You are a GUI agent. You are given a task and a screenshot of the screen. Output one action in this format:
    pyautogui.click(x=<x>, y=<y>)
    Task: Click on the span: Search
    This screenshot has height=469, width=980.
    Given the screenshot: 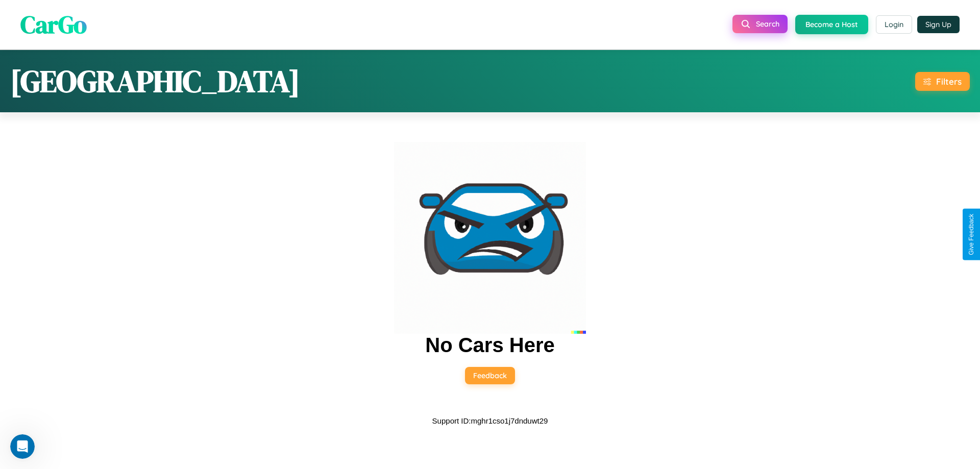 What is the action you would take?
    pyautogui.click(x=768, y=24)
    